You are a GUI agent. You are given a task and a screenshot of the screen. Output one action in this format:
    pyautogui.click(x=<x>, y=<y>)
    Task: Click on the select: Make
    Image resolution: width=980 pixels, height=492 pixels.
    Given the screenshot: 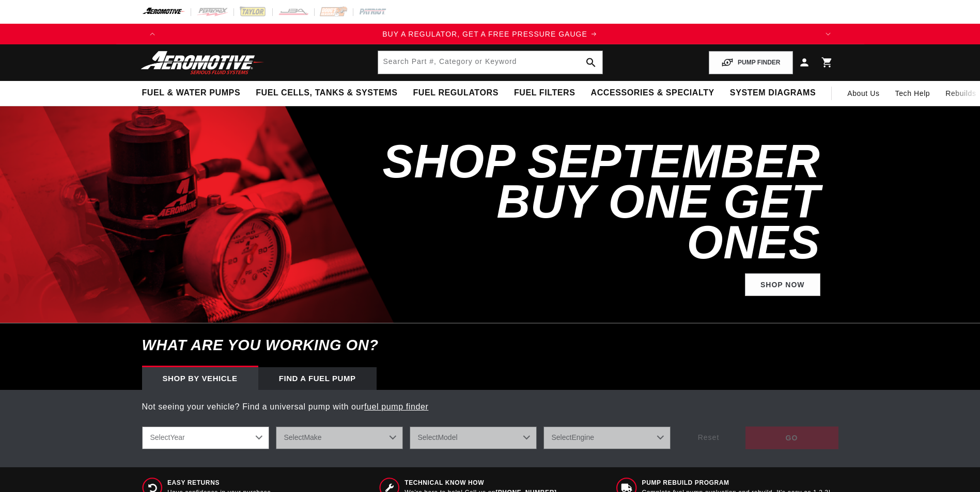 What is the action you would take?
    pyautogui.click(x=339, y=438)
    